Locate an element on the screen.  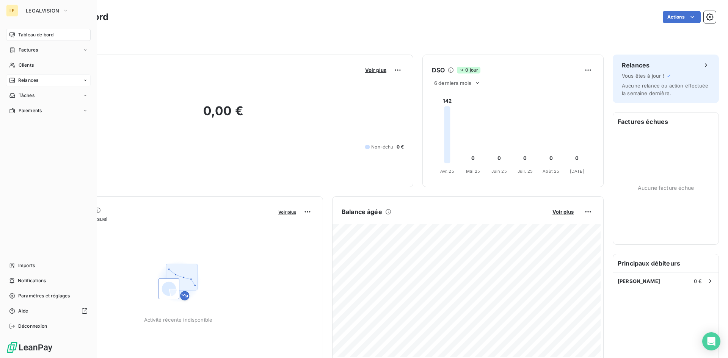
h6: DSO is located at coordinates (438, 70).